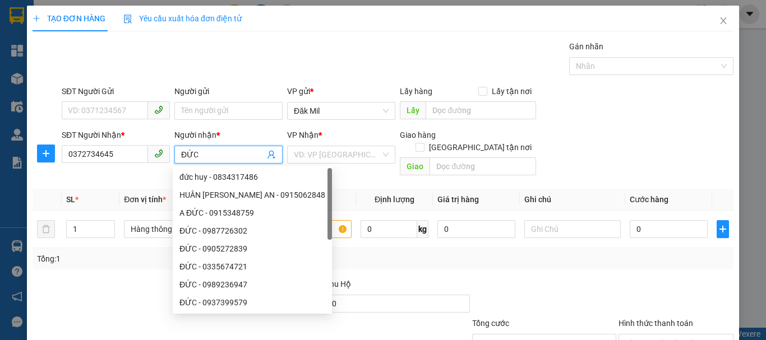 The height and width of the screenshot is (340, 766). What do you see at coordinates (414, 167) in the screenshot?
I see `span: Giao` at bounding box center [414, 167].